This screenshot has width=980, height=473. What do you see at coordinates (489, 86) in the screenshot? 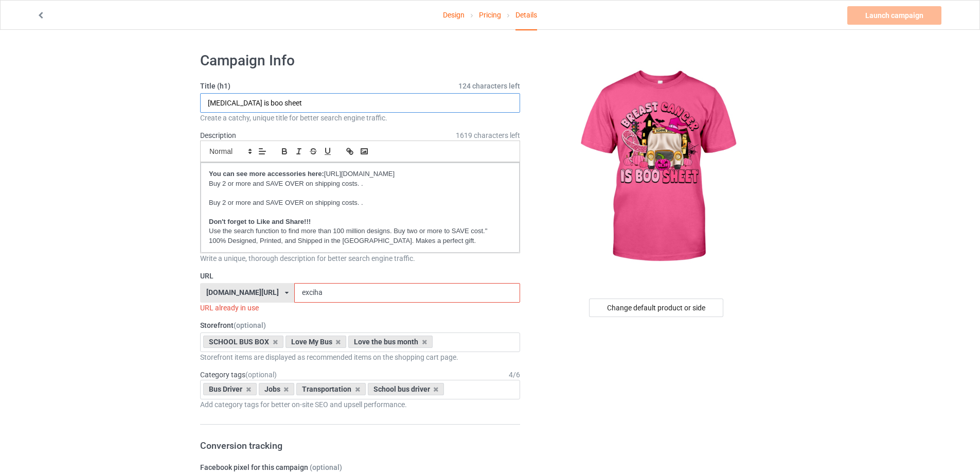
I see `span: 124 characters left` at bounding box center [489, 86].